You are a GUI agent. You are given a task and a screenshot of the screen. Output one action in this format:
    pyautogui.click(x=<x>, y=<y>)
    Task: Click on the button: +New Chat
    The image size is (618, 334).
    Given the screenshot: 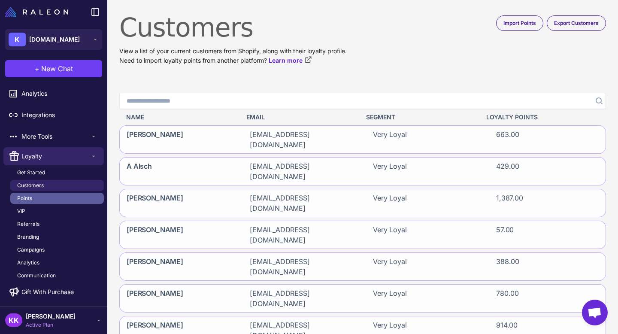 What is the action you would take?
    pyautogui.click(x=54, y=69)
    